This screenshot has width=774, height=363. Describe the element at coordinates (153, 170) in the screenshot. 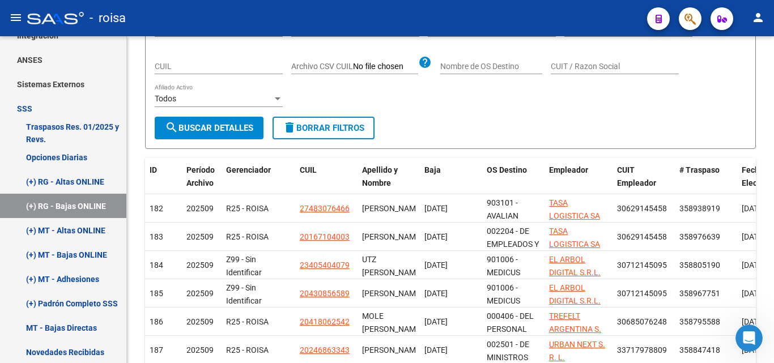

I see `span: ID` at that location.